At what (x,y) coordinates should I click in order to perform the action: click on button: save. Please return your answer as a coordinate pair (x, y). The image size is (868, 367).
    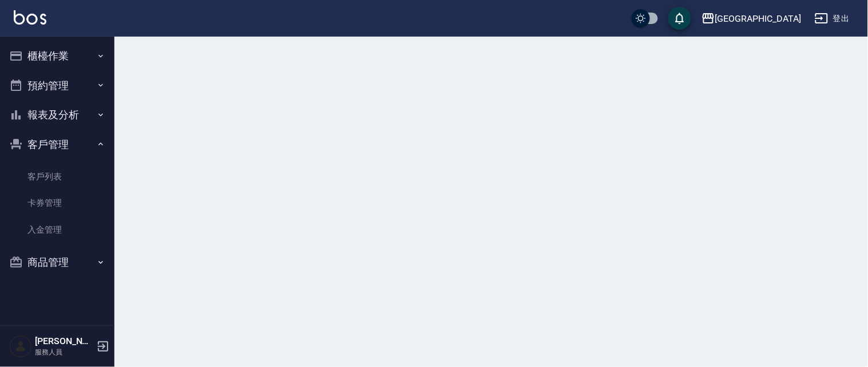
    Looking at the image, I should click on (680, 18).